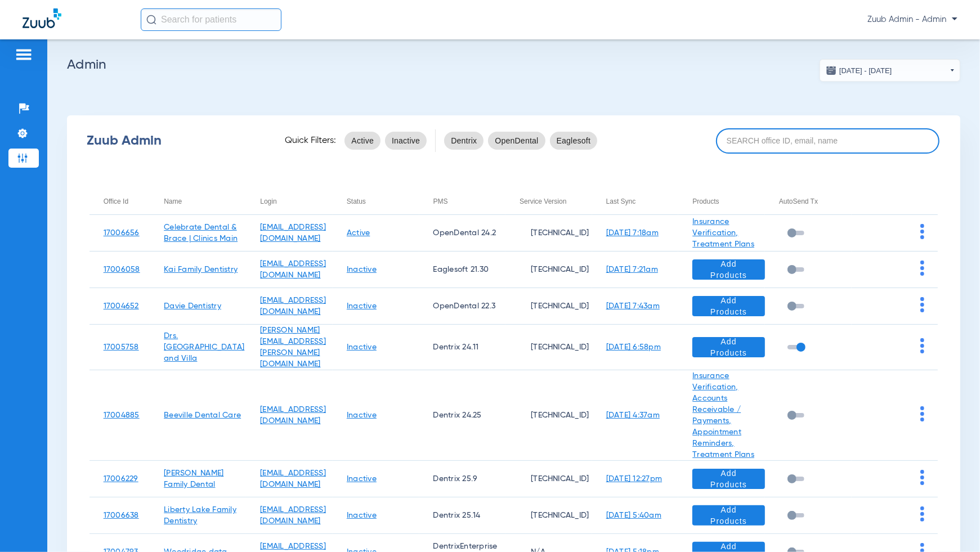 This screenshot has height=552, width=980. What do you see at coordinates (200, 233) in the screenshot?
I see `a: Celebrate Dental & Brace | Clinics Main` at bounding box center [200, 233].